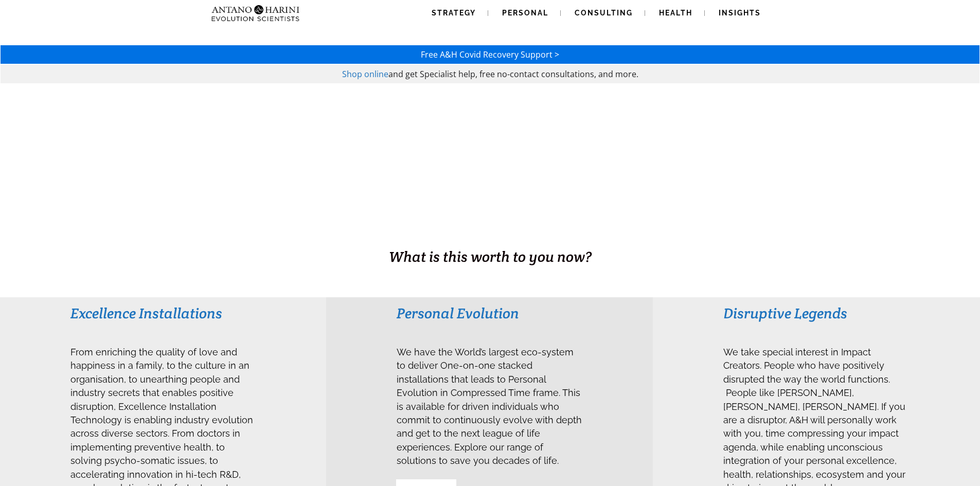 Image resolution: width=980 pixels, height=486 pixels. I want to click on span: Health, so click(675, 13).